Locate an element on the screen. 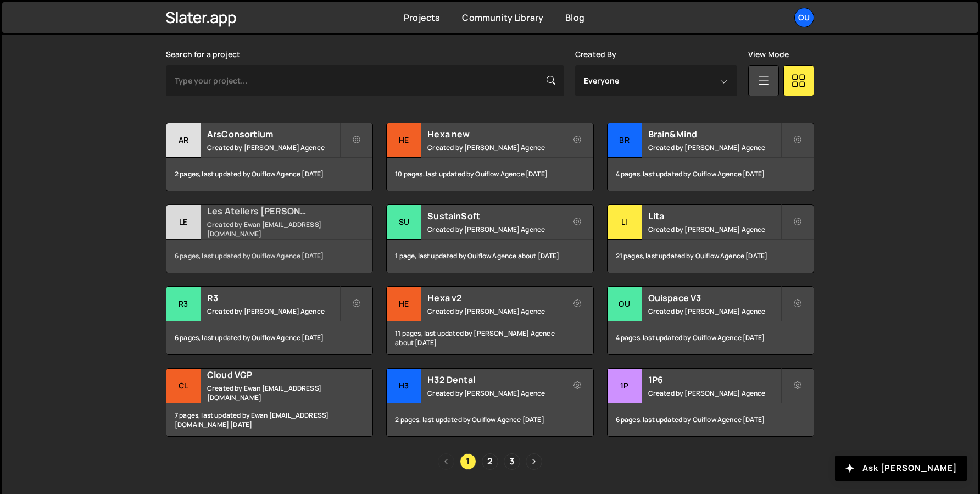 The width and height of the screenshot is (980, 494). h2: Hexa new is located at coordinates (493, 134).